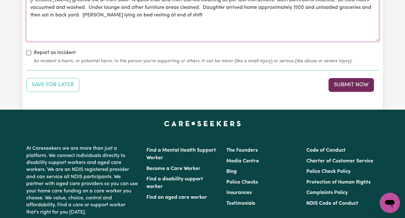 Image resolution: width=405 pixels, height=218 pixels. What do you see at coordinates (327, 193) in the screenshot?
I see `a: Complaints Policy` at bounding box center [327, 193].